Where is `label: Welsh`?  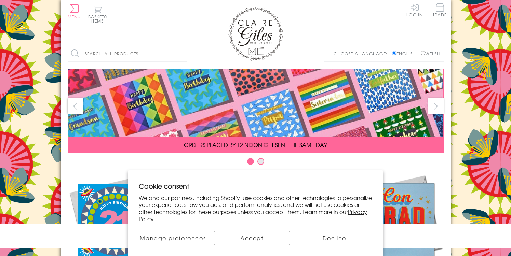
label: Welsh is located at coordinates (430, 54).